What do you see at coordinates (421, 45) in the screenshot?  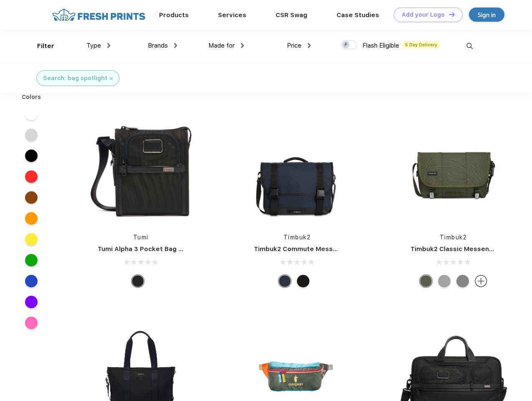 I see `span: 5 Day Delivery` at bounding box center [421, 45].